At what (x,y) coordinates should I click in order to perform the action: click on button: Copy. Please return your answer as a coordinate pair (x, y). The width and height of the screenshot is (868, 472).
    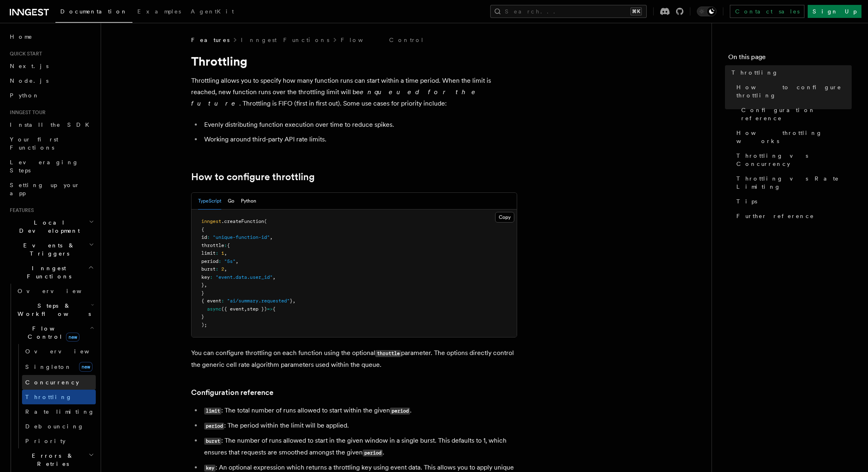
    Looking at the image, I should click on (504, 217).